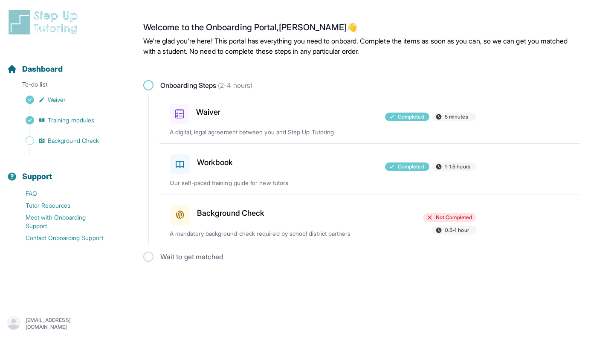 Image resolution: width=614 pixels, height=339 pixels. Describe the element at coordinates (457, 230) in the screenshot. I see `span: 0.5-1 hour` at that location.